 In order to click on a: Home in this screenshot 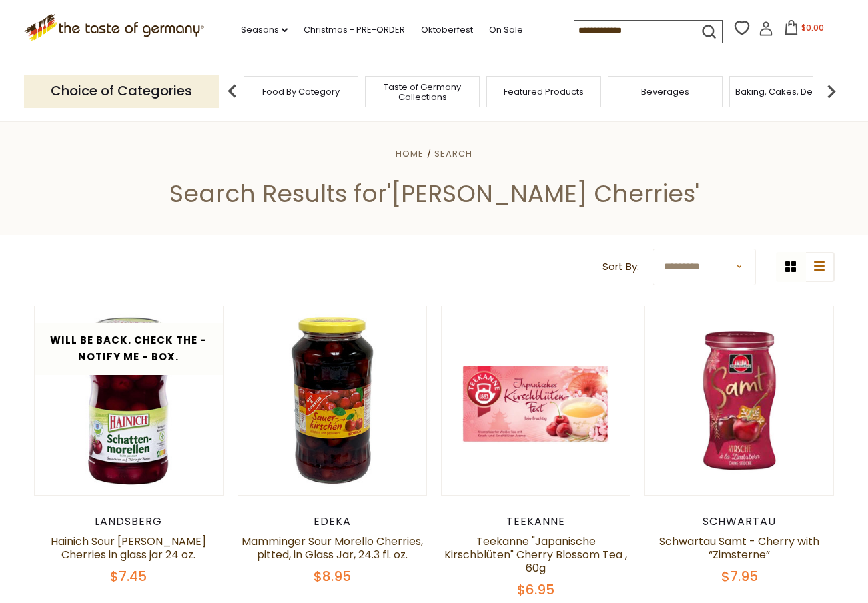, I will do `click(410, 153)`.